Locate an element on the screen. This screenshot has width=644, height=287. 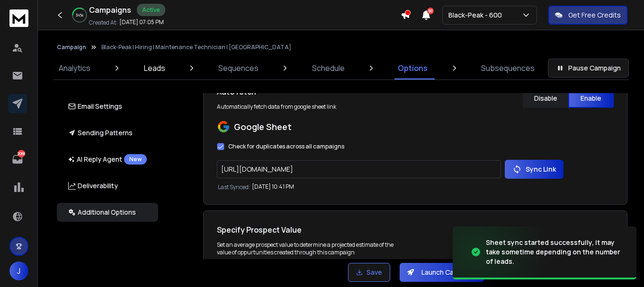
button: Enable is located at coordinates (591, 98).